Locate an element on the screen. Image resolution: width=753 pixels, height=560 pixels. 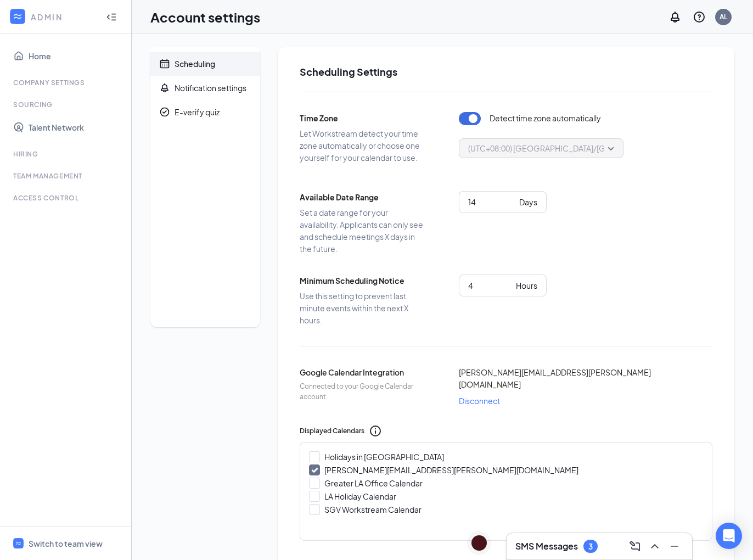
div: AL is located at coordinates (723, 17).